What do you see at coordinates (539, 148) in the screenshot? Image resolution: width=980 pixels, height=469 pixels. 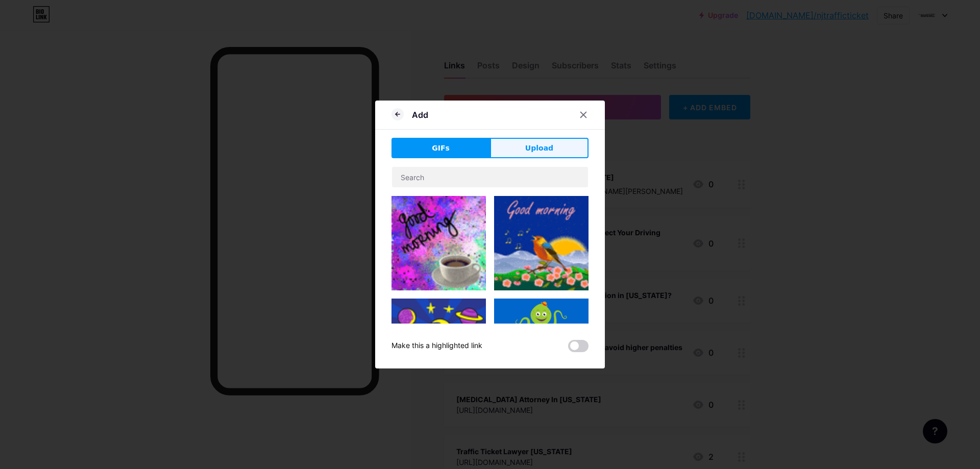 I see `span: Upload` at bounding box center [539, 148].